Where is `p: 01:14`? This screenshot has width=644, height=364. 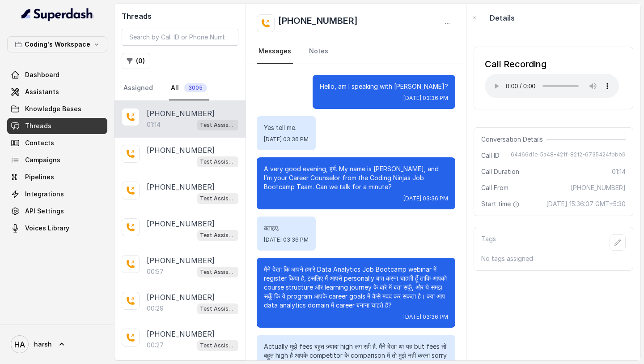
p: 01:14 is located at coordinates (154, 124).